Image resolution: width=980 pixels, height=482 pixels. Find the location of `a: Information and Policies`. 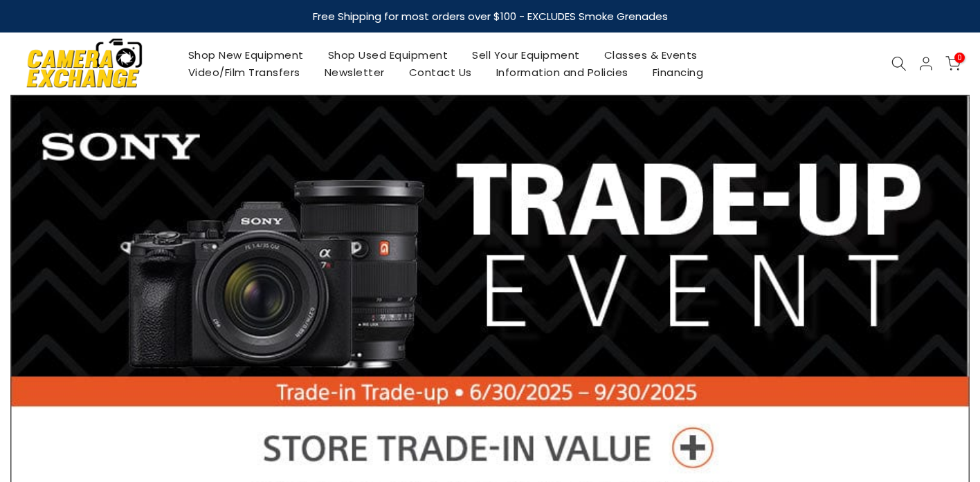

a: Information and Policies is located at coordinates (562, 72).